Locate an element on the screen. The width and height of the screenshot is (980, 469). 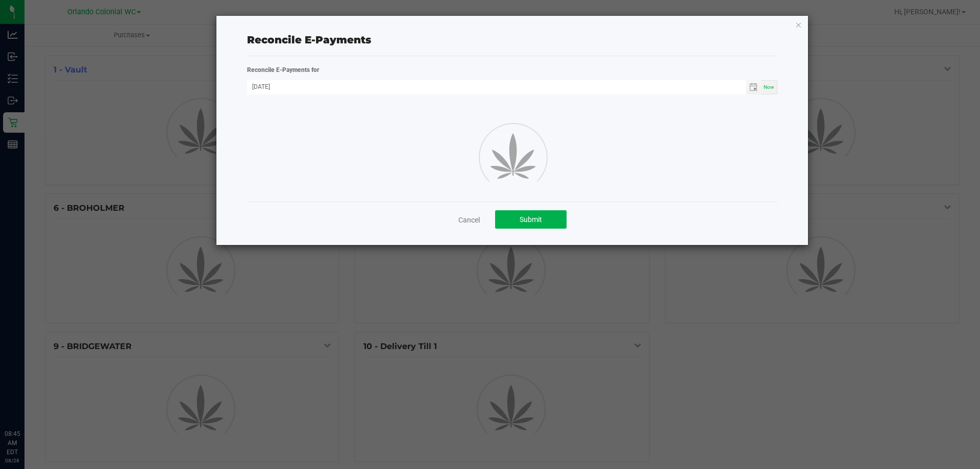
input: Date is located at coordinates (497, 86).